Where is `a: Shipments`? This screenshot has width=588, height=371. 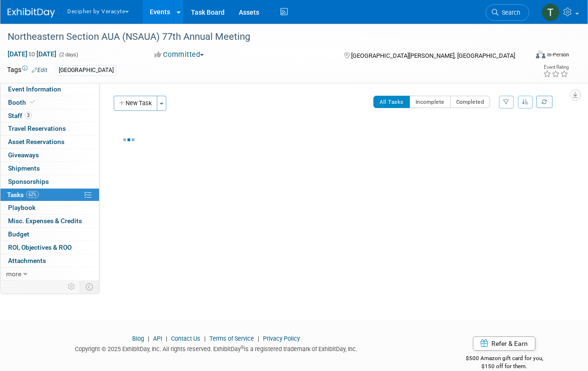
a: Shipments is located at coordinates (49, 168).